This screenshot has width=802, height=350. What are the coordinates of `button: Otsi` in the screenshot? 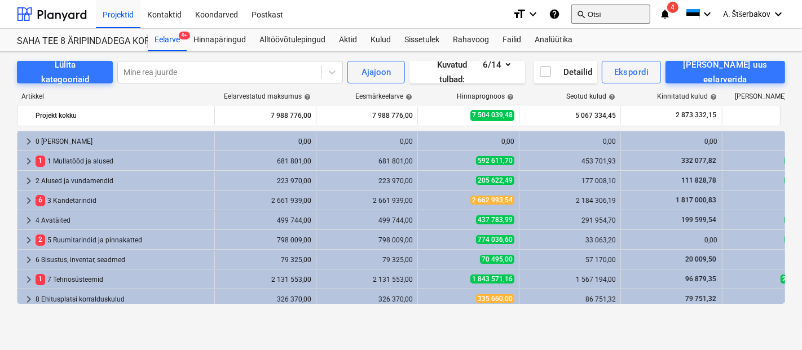 It's located at (611, 14).